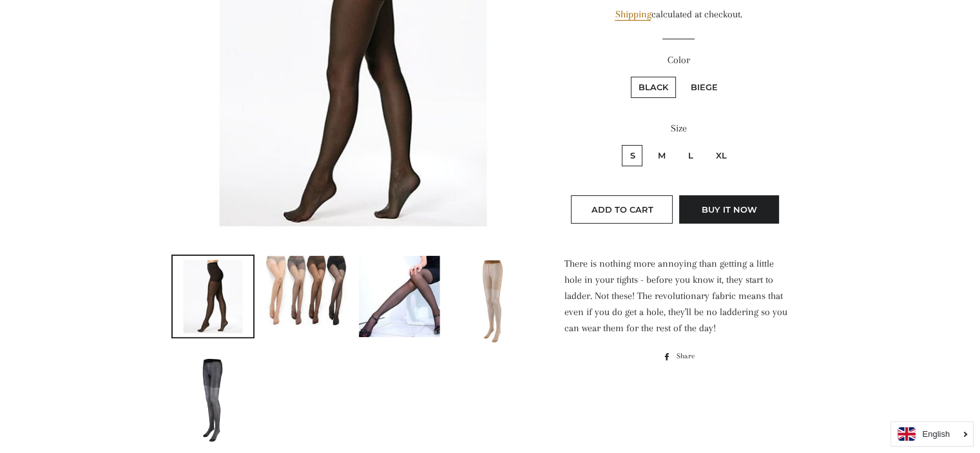  What do you see at coordinates (678, 60) in the screenshot?
I see `label: Color` at bounding box center [678, 60].